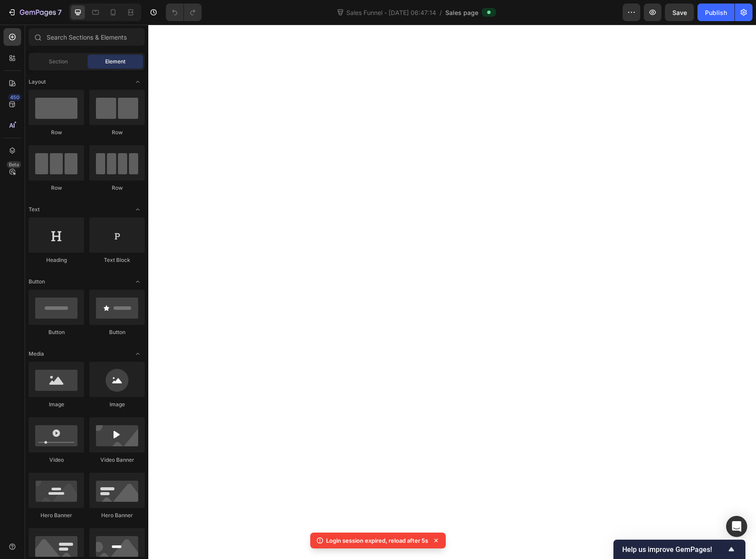 This screenshot has width=756, height=559. What do you see at coordinates (36, 354) in the screenshot?
I see `span: Media` at bounding box center [36, 354].